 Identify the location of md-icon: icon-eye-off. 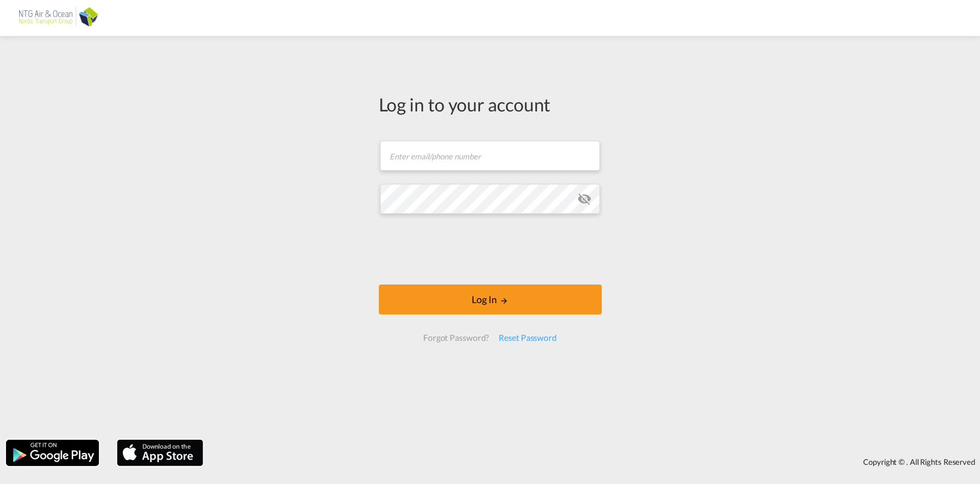
(584, 199).